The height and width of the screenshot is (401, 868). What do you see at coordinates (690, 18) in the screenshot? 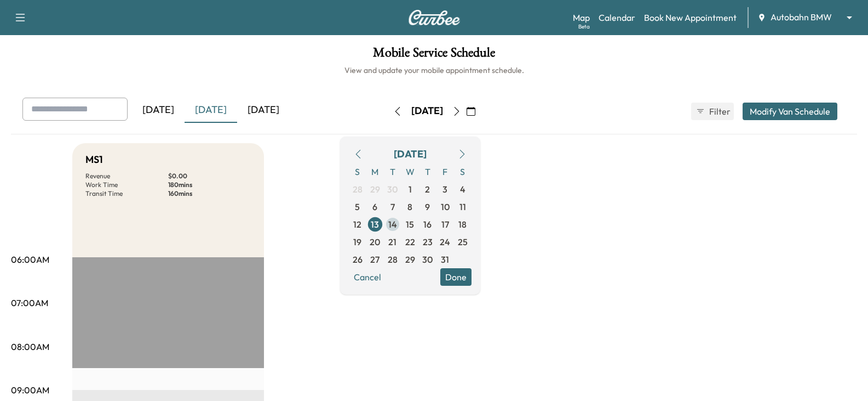
I see `a: Book New Appointment` at bounding box center [690, 18].